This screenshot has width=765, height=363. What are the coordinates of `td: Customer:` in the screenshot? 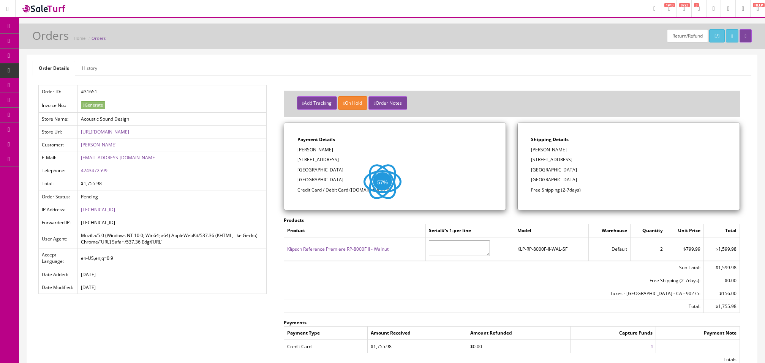 It's located at (58, 145).